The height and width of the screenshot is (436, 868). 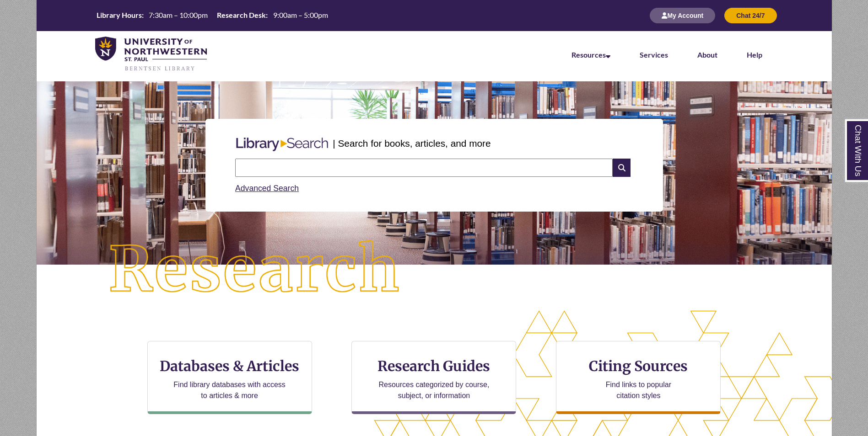 What do you see at coordinates (178, 15) in the screenshot?
I see `span: 7:30am – 10:00pm` at bounding box center [178, 15].